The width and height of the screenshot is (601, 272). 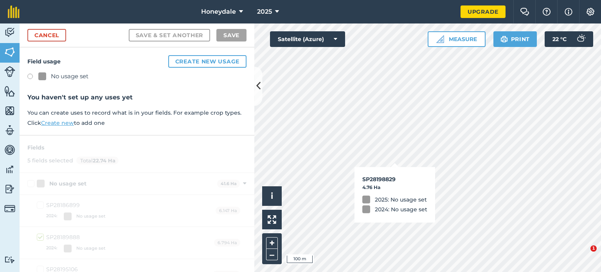 I want to click on strong: 4.76 Ha, so click(x=371, y=187).